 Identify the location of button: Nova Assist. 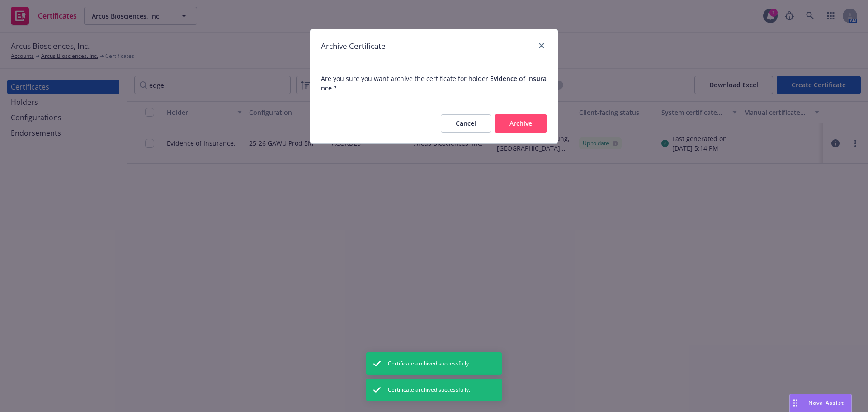
(821, 403).